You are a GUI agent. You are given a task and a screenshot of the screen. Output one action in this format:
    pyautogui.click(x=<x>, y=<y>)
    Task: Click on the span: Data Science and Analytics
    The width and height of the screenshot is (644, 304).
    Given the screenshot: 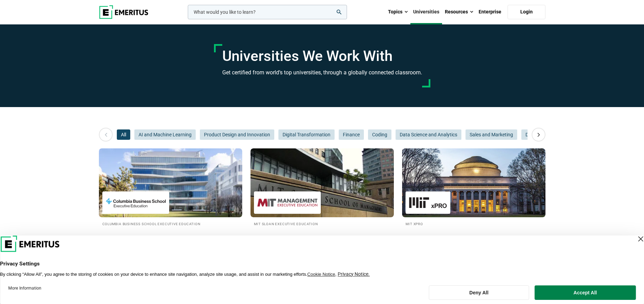 What is the action you would take?
    pyautogui.click(x=428, y=135)
    